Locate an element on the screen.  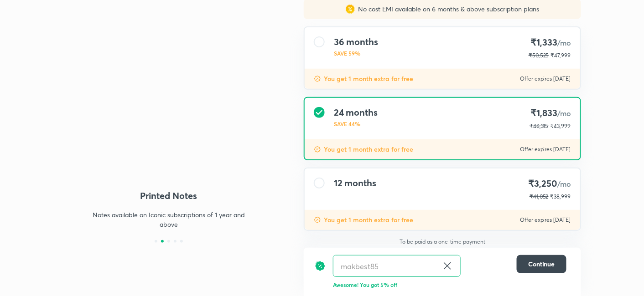
h4: ₹3,250 is located at coordinates (549, 184).